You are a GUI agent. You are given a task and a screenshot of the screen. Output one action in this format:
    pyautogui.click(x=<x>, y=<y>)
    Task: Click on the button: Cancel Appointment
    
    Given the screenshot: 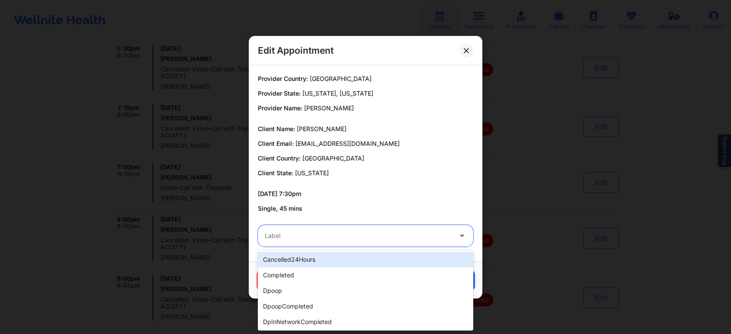 What is the action you would take?
    pyautogui.click(x=301, y=280)
    